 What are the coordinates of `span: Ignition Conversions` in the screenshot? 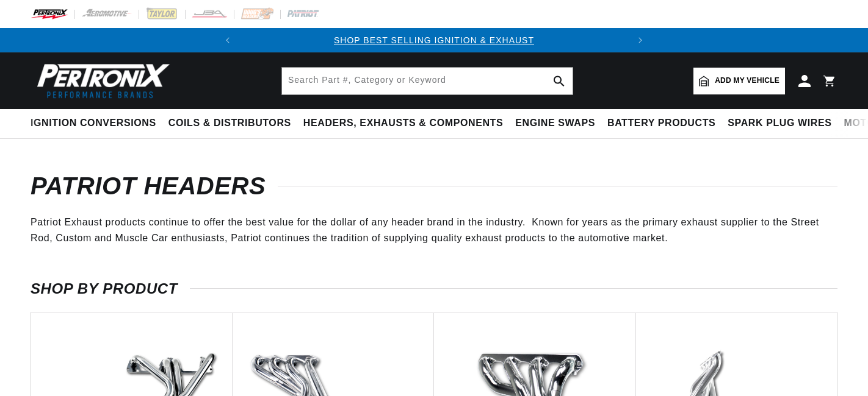 It's located at (94, 123).